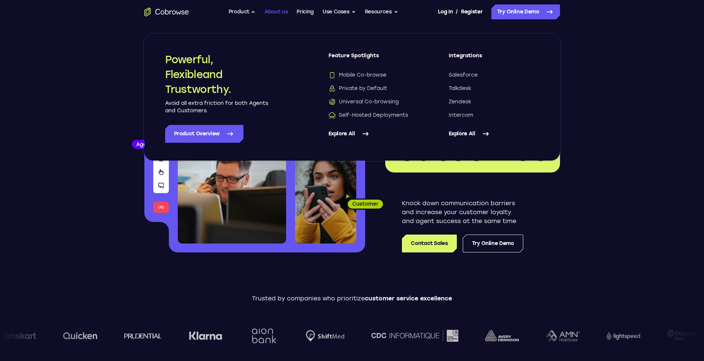 This screenshot has width=704, height=361. Describe the element at coordinates (374, 75) in the screenshot. I see `a: Mobile Co-browseMobile Co-browse` at that location.